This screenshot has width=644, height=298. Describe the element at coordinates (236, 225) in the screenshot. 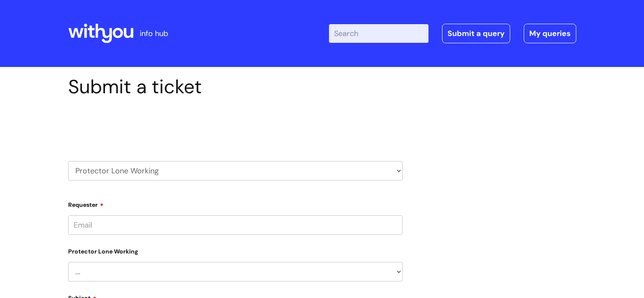

I see `input: Email` at that location.